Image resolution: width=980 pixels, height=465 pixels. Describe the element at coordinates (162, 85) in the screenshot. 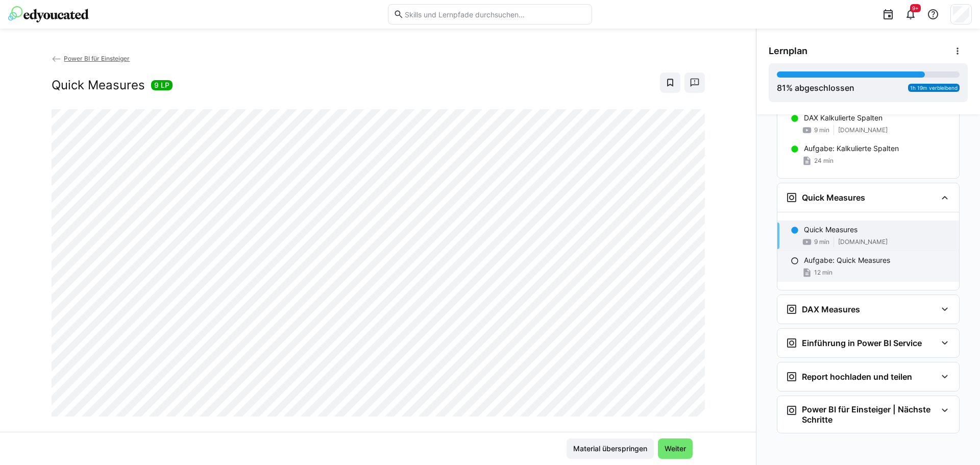

I see `span: 9 LP` at that location.